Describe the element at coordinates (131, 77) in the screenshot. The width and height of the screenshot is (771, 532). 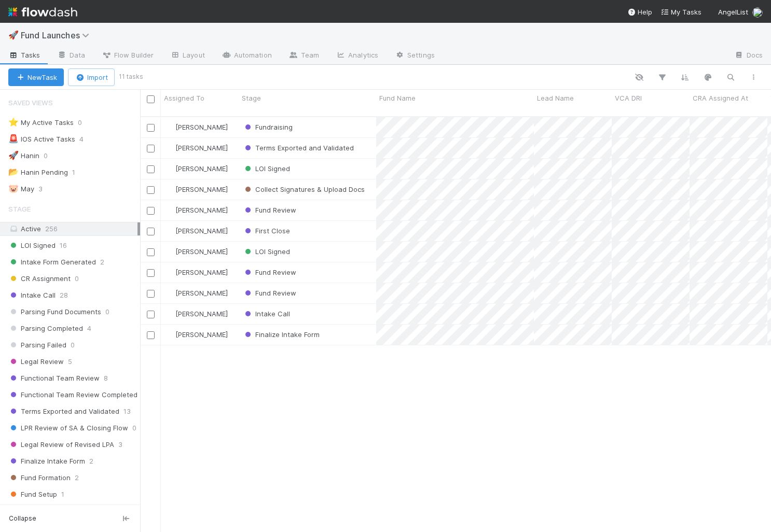
I see `small: 11 tasks` at that location.